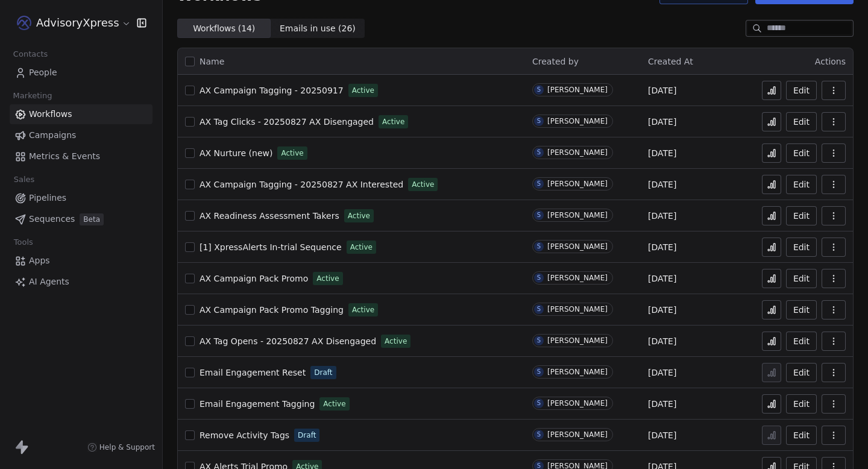  What do you see at coordinates (81, 156) in the screenshot?
I see `a: Metrics & Events` at bounding box center [81, 156].